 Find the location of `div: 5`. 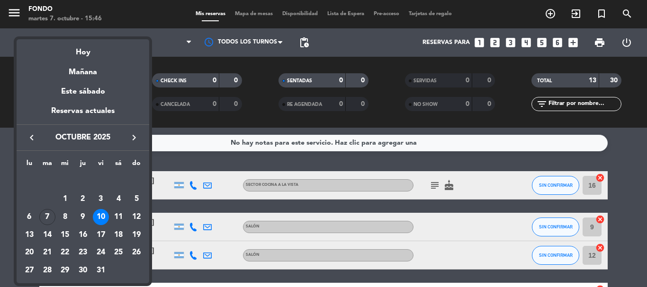

div: 5 is located at coordinates (136, 199).